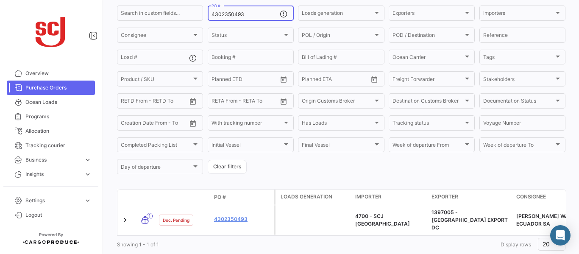 This screenshot has height=254, width=579. What do you see at coordinates (243, 197) in the screenshot?
I see `datatable-header-cell: PO #` at bounding box center [243, 197].